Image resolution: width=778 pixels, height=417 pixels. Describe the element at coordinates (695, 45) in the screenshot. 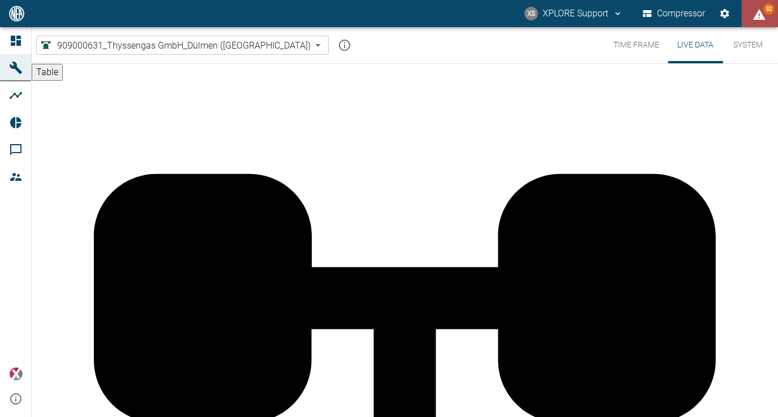

I see `button: Live Data` at that location.